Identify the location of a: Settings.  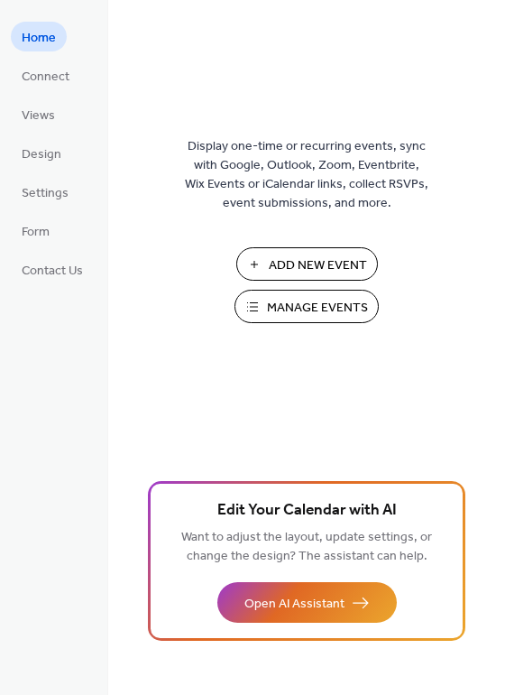
(45, 191).